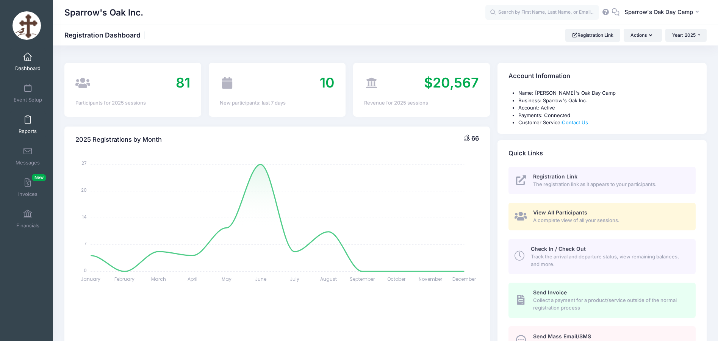  Describe the element at coordinates (86, 243) in the screenshot. I see `tspan: 7` at that location.